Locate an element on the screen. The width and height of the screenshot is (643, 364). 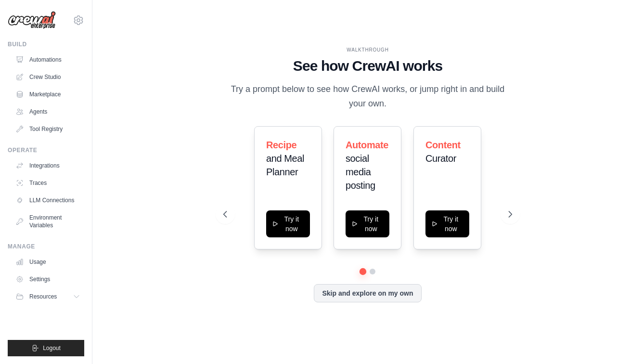
a: Usage is located at coordinates (48, 262).